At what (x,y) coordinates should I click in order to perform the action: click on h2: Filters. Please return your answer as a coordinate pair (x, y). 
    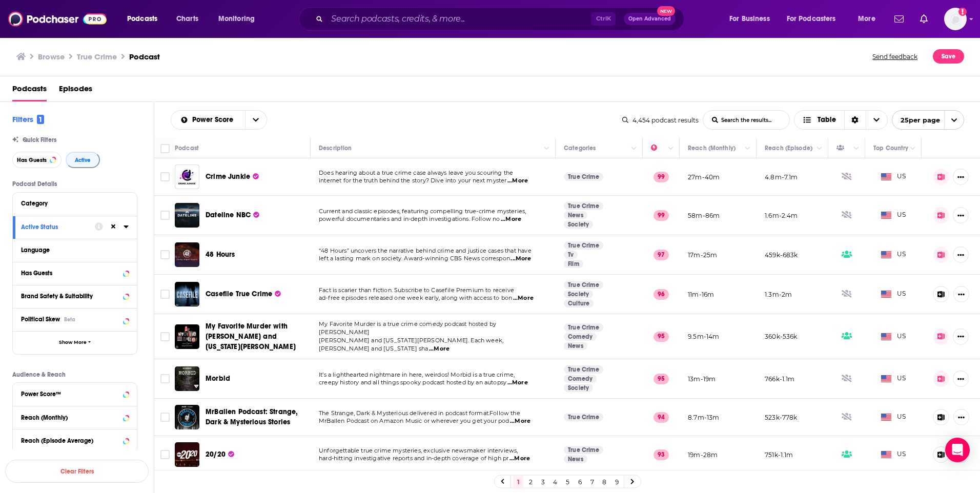
    Looking at the image, I should click on (28, 119).